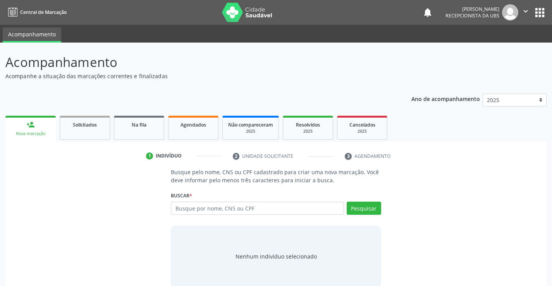 This screenshot has width=552, height=286. What do you see at coordinates (364, 209) in the screenshot?
I see `button: Pesquisar` at bounding box center [364, 209].